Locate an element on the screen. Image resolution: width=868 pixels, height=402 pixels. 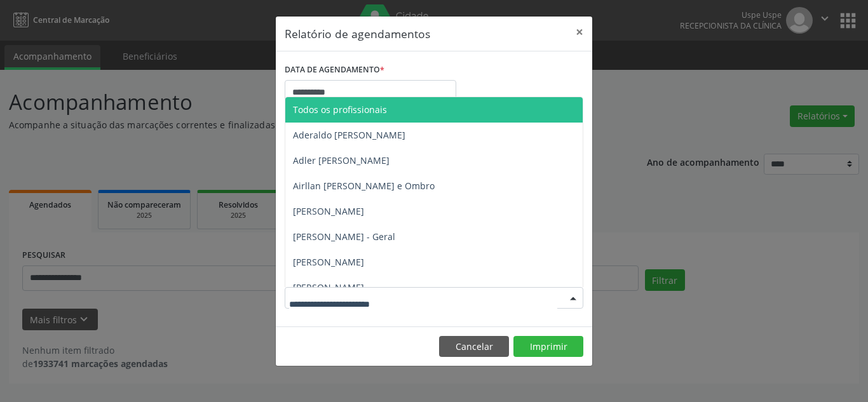
button: Imprimir is located at coordinates (548, 346).